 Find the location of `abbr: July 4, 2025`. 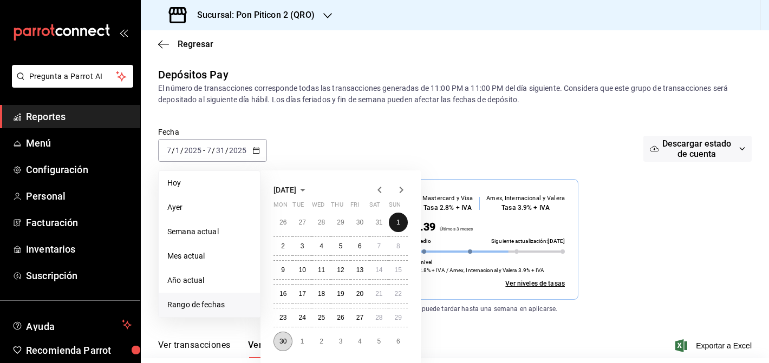

abbr: July 4, 2025 is located at coordinates (360, 342).